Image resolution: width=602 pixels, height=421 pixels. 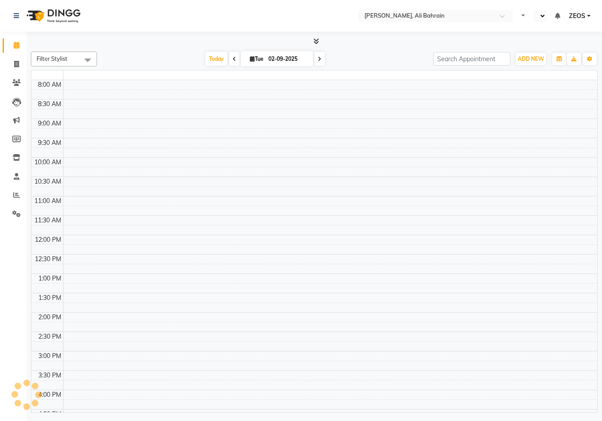 What do you see at coordinates (50, 336) in the screenshot?
I see `div: 2:30 PM` at bounding box center [50, 336].